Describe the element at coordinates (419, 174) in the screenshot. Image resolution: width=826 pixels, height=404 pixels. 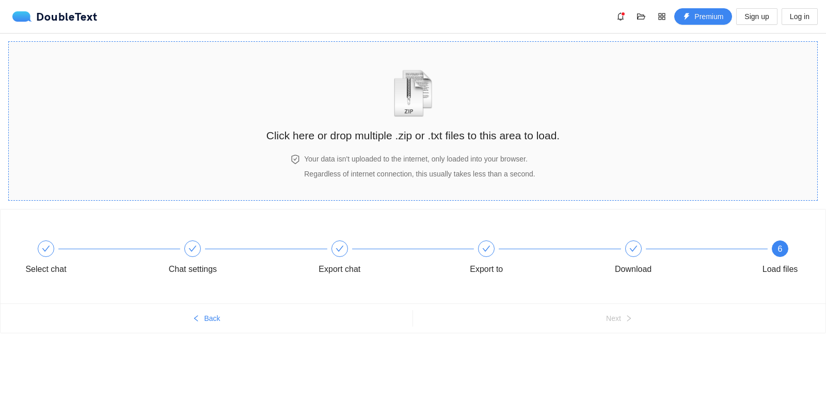
I see `span: Regardless of internet connection, this usually takes less than a second.` at that location.